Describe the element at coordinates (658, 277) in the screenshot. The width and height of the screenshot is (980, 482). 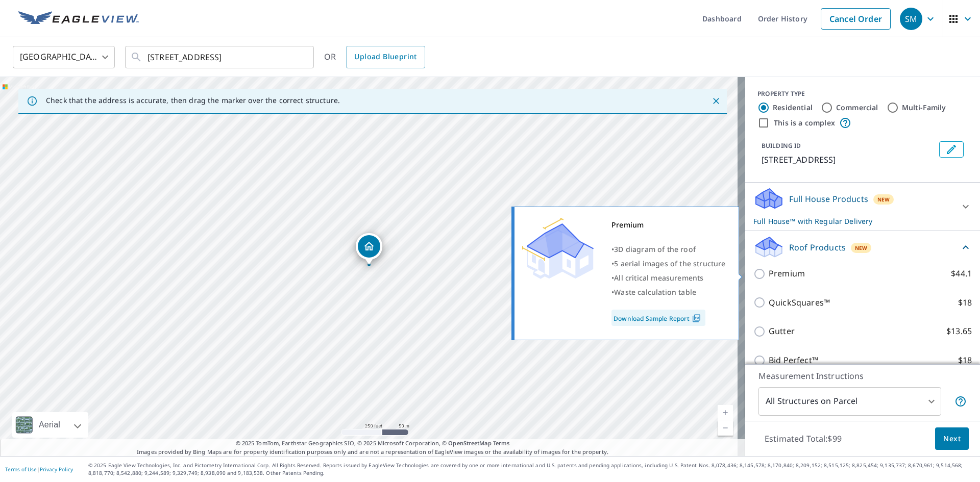
I see `span: All critical measurements` at that location.